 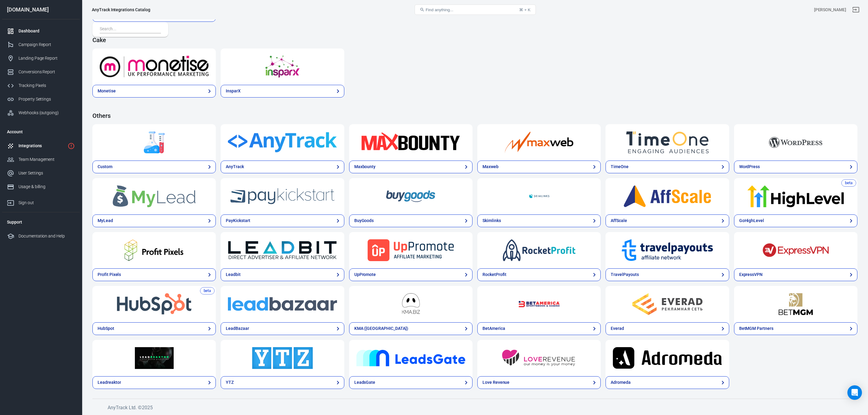 What do you see at coordinates (282, 304) in the screenshot?
I see `a: LeadBazaar` at bounding box center [282, 304].